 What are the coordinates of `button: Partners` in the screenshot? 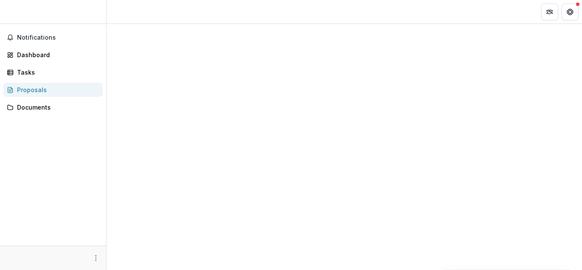 It's located at (549, 12).